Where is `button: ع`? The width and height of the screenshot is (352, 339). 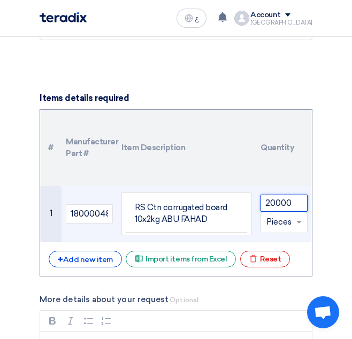
button: ع is located at coordinates (191, 18).